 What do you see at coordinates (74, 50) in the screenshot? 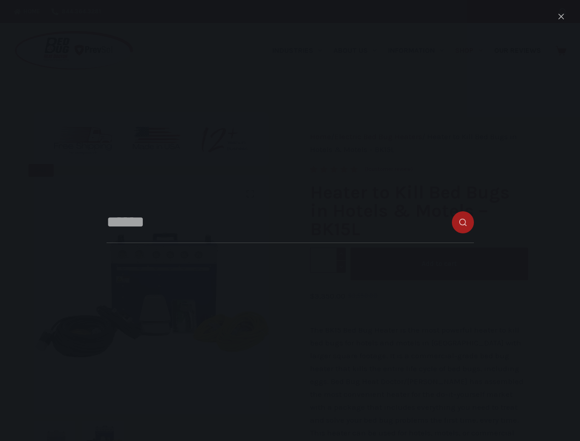
I see `a: Prevsol/Bed Bug Heat Doctor` at bounding box center [74, 50].